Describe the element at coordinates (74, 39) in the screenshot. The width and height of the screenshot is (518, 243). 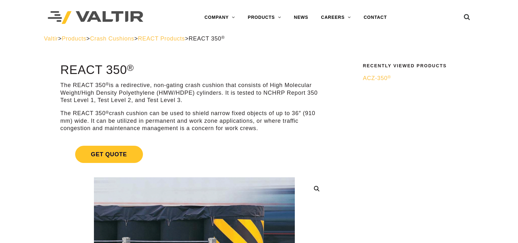
I see `a: Products` at that location.